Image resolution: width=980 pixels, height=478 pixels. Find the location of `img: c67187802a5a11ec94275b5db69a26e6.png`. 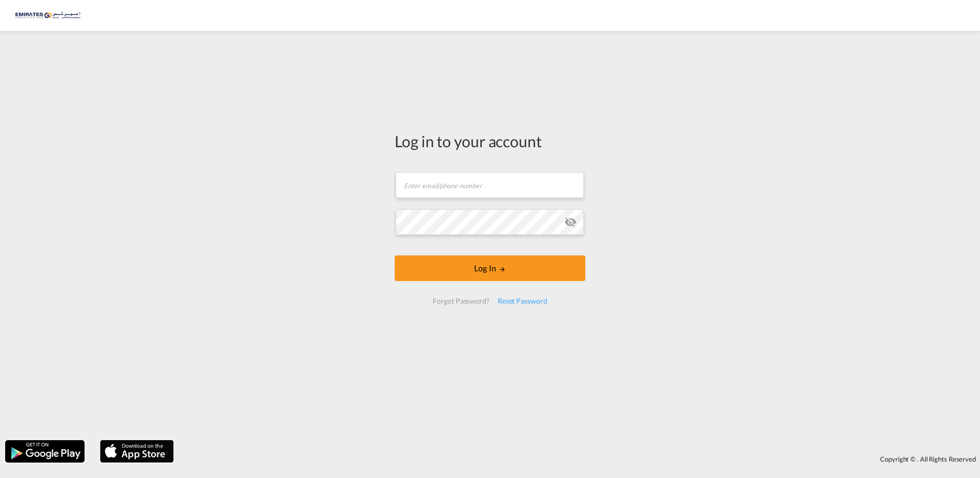

img: c67187802a5a11ec94275b5db69a26e6.png is located at coordinates (50, 15).